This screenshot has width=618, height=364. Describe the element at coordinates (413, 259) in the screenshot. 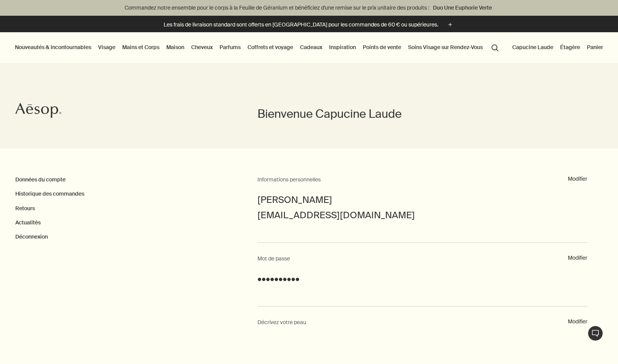

I see `h2: Mot de passe` at that location.